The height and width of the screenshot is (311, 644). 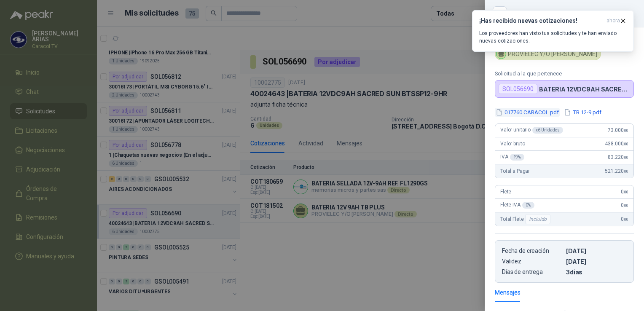 What do you see at coordinates (548, 130) in the screenshot?
I see `div: x 6 Unidades` at bounding box center [548, 130].